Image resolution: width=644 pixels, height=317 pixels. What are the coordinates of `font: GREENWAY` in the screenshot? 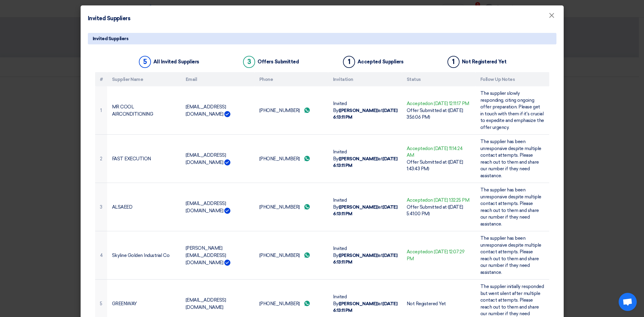 It's located at (124, 304).